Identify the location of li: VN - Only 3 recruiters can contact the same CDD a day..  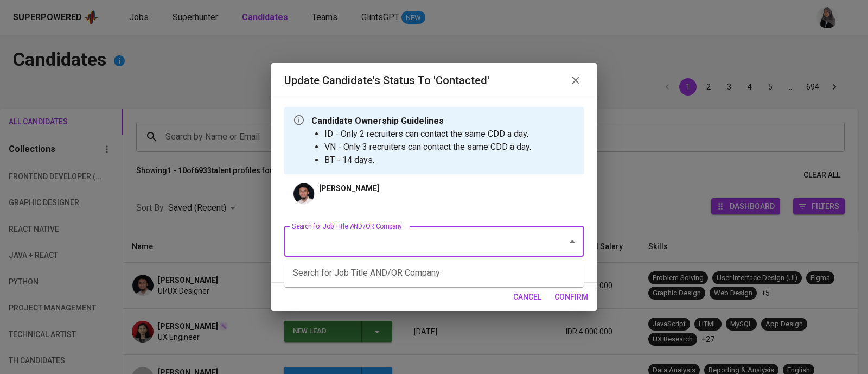
(427, 147).